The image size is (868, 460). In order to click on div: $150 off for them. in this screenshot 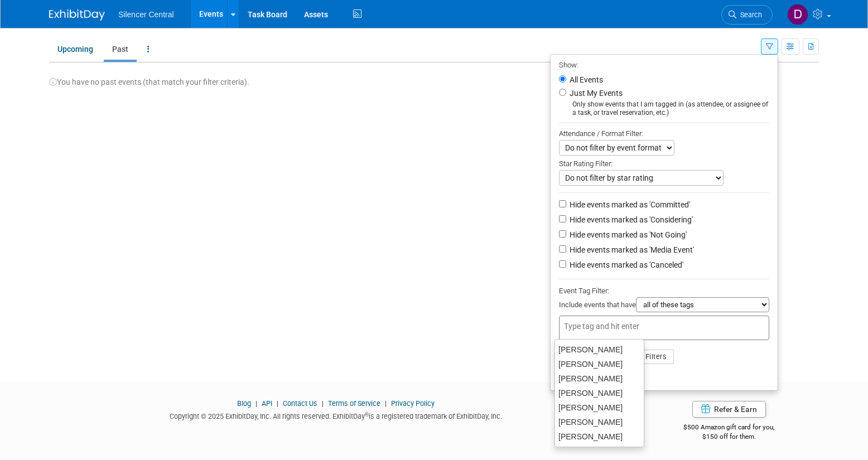, I will do `click(729, 437)`.